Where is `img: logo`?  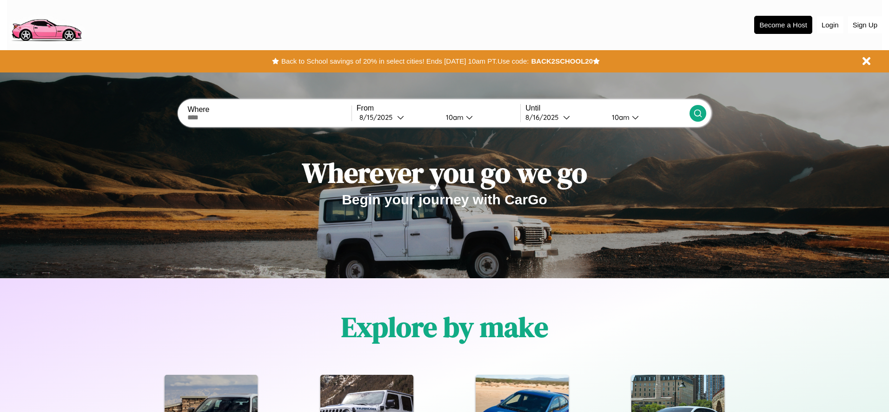 img: logo is located at coordinates (46, 24).